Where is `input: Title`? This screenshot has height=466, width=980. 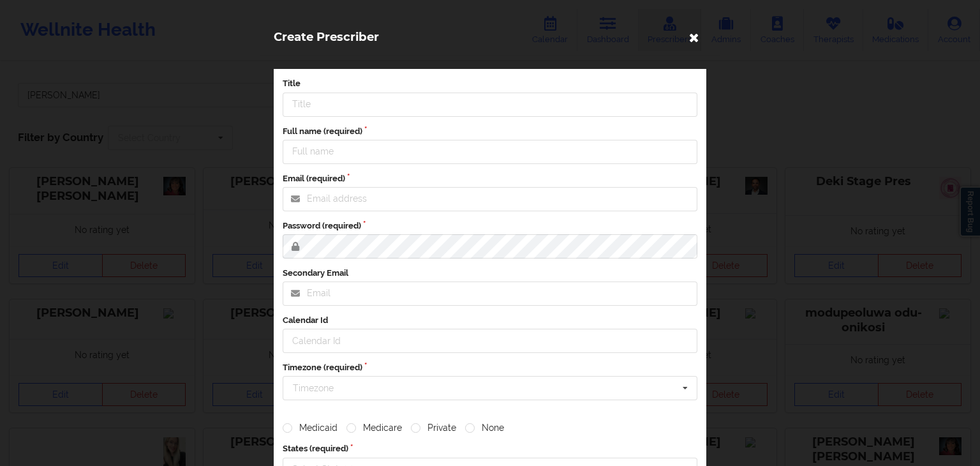
input: Title is located at coordinates (490, 104).